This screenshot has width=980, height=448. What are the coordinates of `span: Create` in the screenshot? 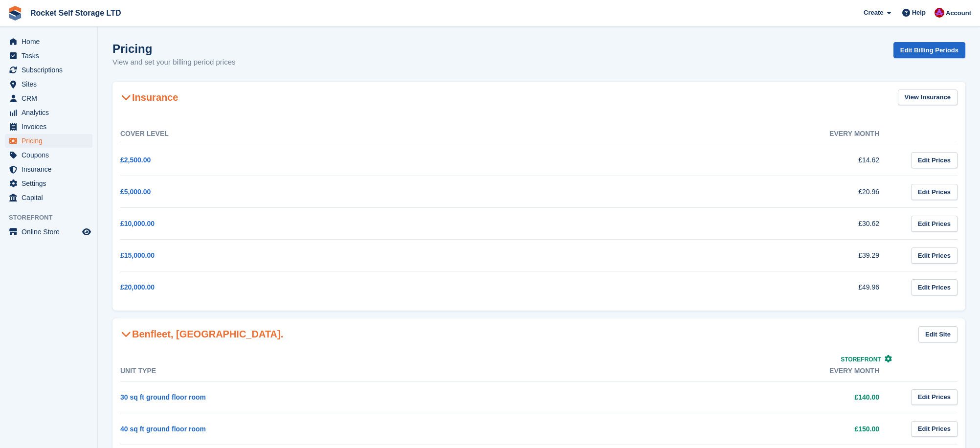 It's located at (873, 12).